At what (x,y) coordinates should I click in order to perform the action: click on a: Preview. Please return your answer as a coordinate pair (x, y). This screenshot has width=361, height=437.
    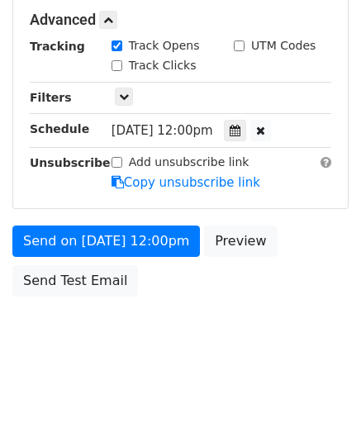
    Looking at the image, I should click on (240, 241).